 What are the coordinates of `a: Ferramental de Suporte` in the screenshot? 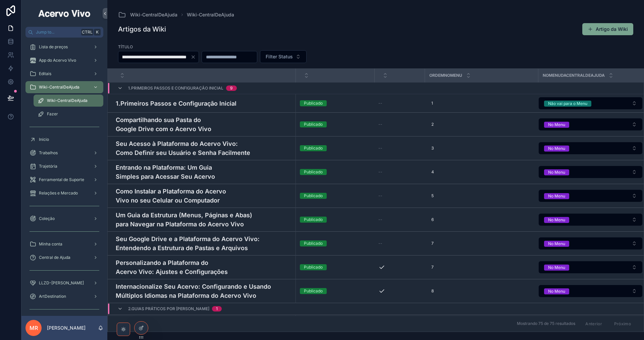 It's located at (64, 180).